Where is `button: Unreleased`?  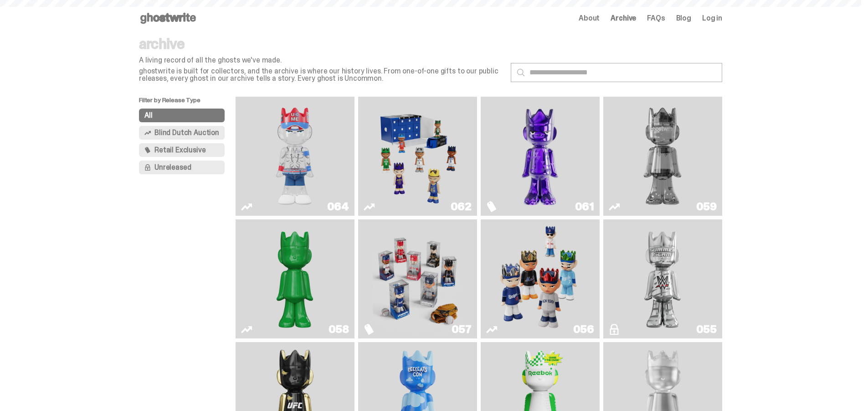 button: Unreleased is located at coordinates (182, 167).